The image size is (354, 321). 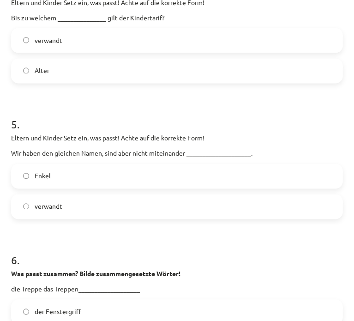 I want to click on p: Wir haben den gleichen Namen, sind aber nicht miteinander ____________________., so click(x=177, y=153).